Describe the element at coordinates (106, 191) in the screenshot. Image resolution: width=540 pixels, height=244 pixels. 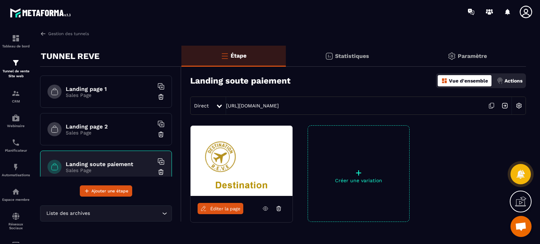
I see `button: Ajouter une étape` at that location.